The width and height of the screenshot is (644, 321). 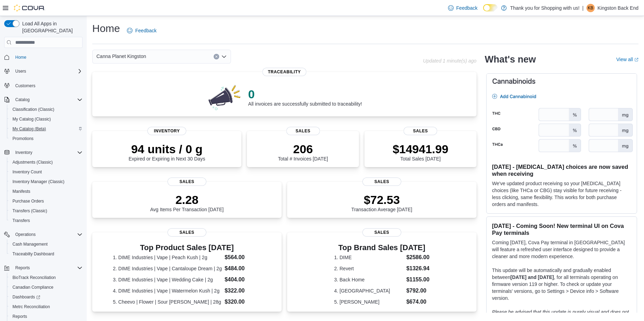 I want to click on div: Expired or Expiring in Next 30 Days, so click(x=167, y=152).